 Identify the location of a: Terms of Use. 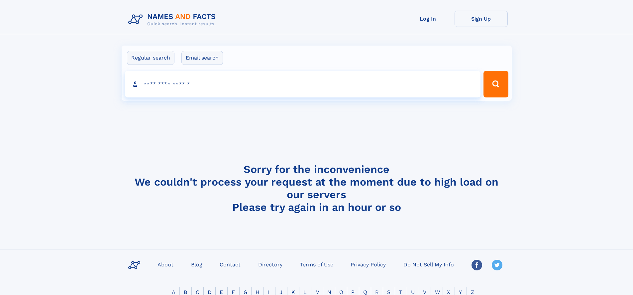
(317, 264).